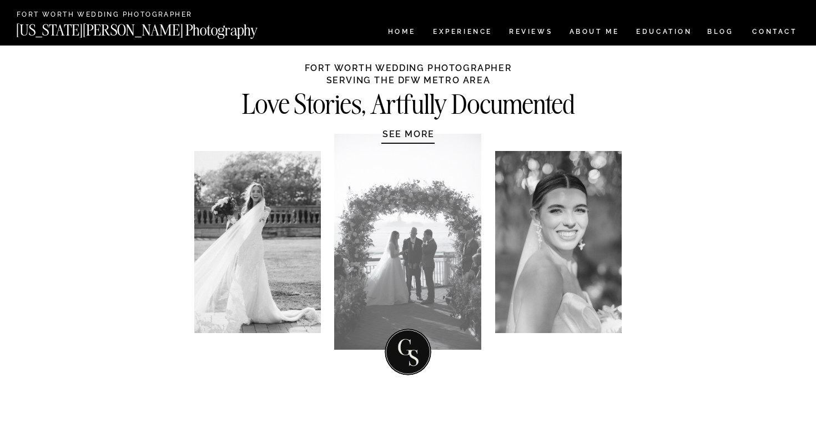 This screenshot has width=816, height=443. Describe the element at coordinates (462, 33) in the screenshot. I see `a: Experience` at that location.